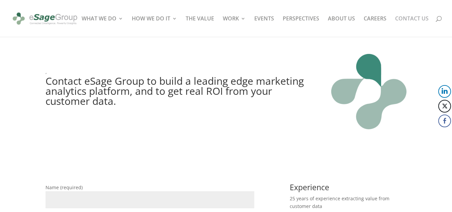  What do you see at coordinates (445, 121) in the screenshot?
I see `button: Facebook Share` at bounding box center [445, 121].